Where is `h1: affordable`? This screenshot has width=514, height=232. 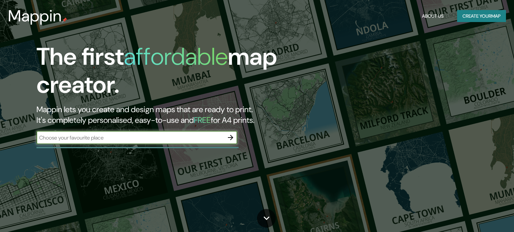 h1: affordable is located at coordinates (176, 57).